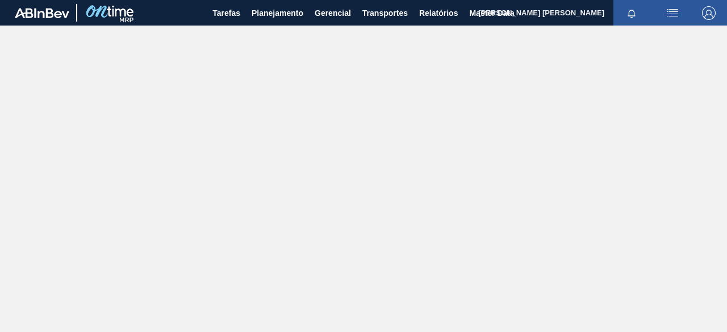  What do you see at coordinates (631, 13) in the screenshot?
I see `button: Notificações` at bounding box center [631, 13].